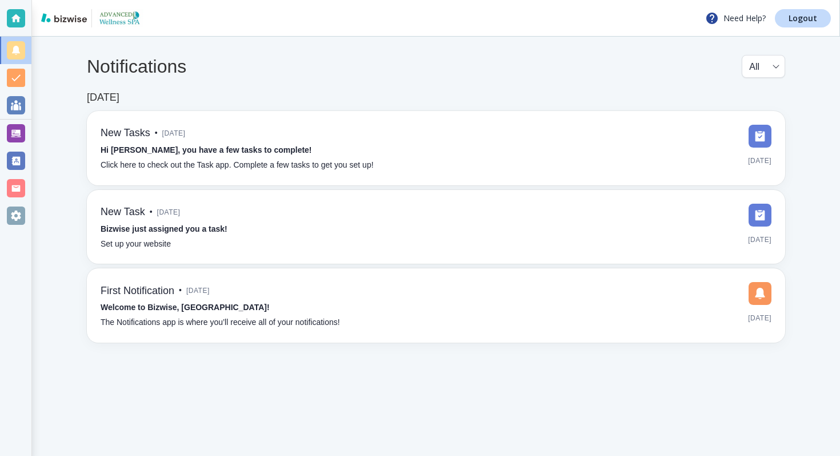 The height and width of the screenshot is (456, 840). Describe the element at coordinates (125, 133) in the screenshot. I see `h6: New Tasks` at that location.